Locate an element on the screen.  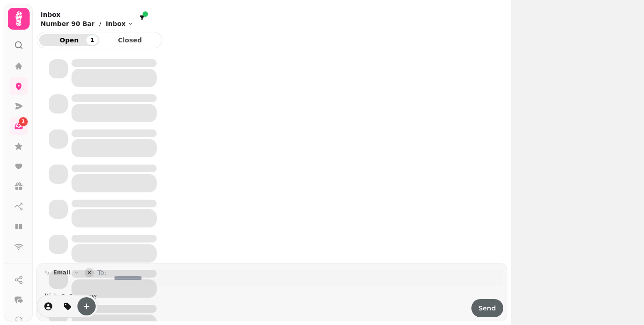
button: Closed is located at coordinates (130, 40).